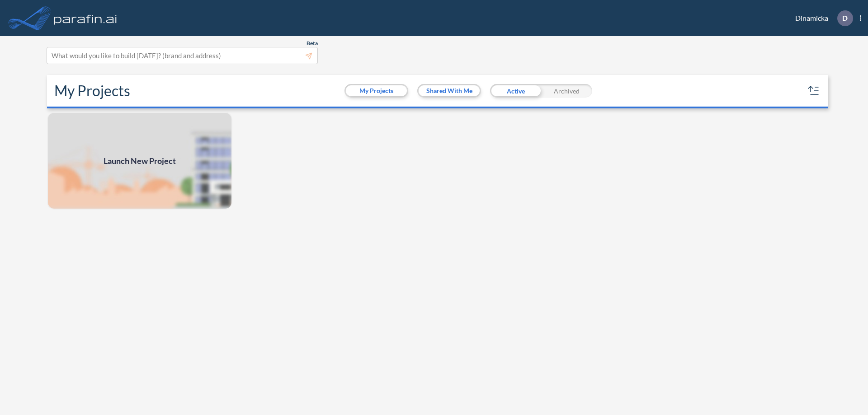  Describe the element at coordinates (821, 18) in the screenshot. I see `div: Dinamicka` at that location.